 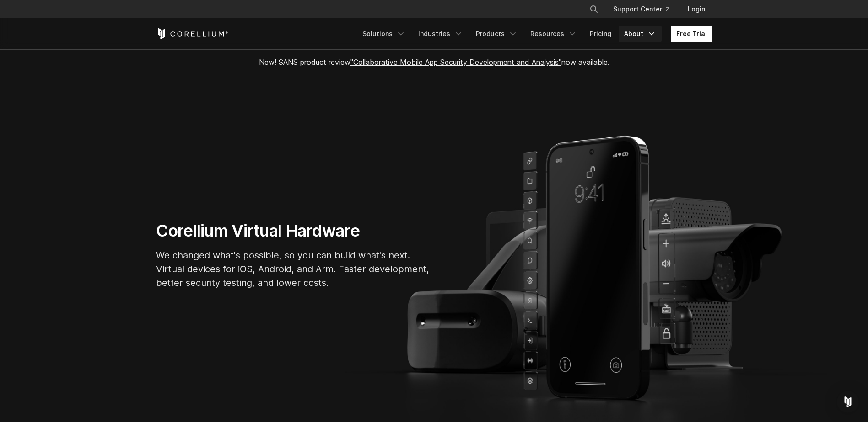 I want to click on div: Open Intercom Messenger, so click(x=847, y=402).